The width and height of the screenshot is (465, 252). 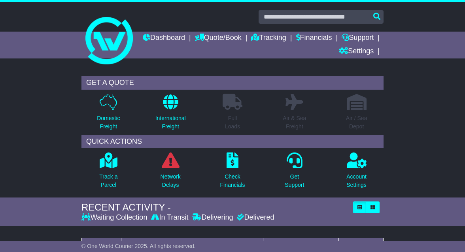 I want to click on div: QUICK ACTIONS, so click(x=232, y=142).